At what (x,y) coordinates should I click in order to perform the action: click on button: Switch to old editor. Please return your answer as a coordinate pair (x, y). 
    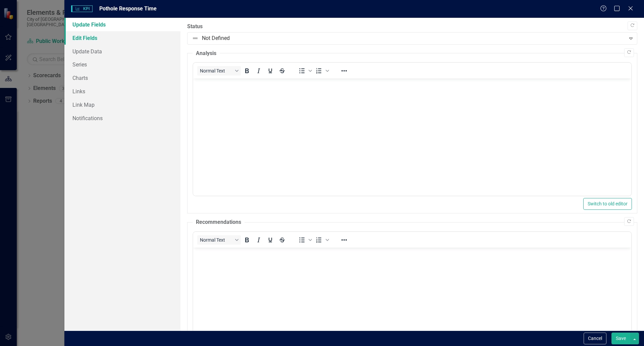
    Looking at the image, I should click on (608, 204).